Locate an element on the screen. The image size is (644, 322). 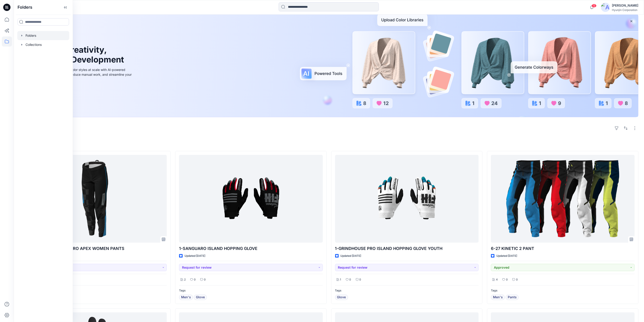
h1: Unleash Creativity, Speed Up Development is located at coordinates (78, 55).